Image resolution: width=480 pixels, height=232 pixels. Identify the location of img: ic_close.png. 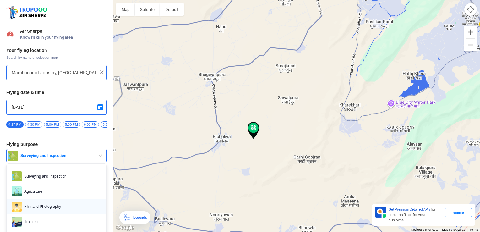
(102, 72).